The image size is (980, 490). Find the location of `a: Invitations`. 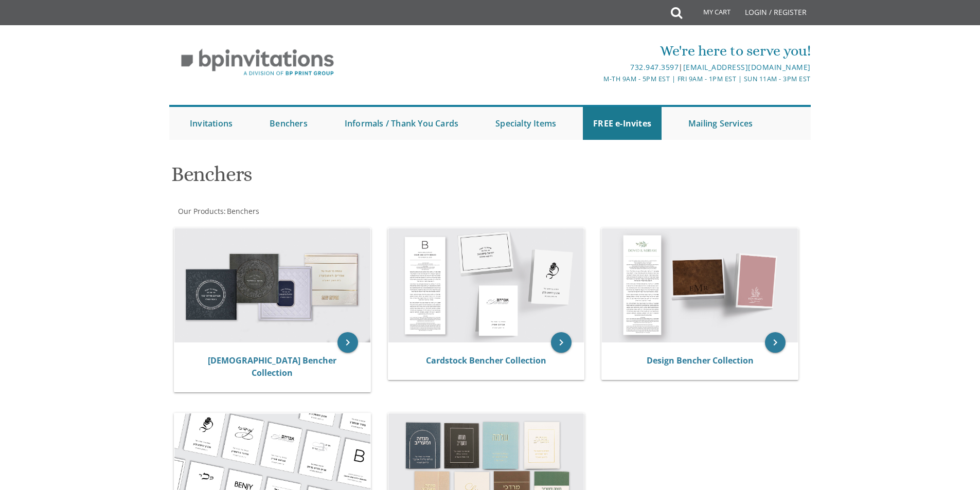

a: Invitations is located at coordinates (211, 124).